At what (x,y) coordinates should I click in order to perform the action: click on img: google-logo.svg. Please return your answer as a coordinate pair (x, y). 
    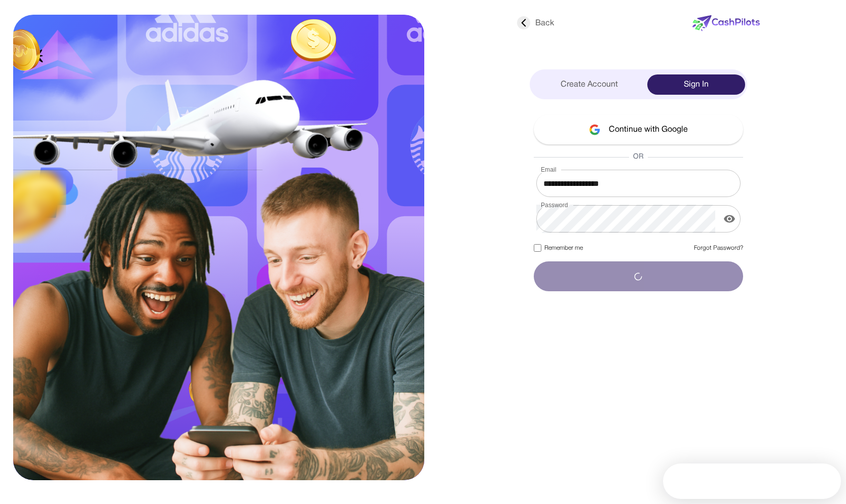
    Looking at the image, I should click on (594, 130).